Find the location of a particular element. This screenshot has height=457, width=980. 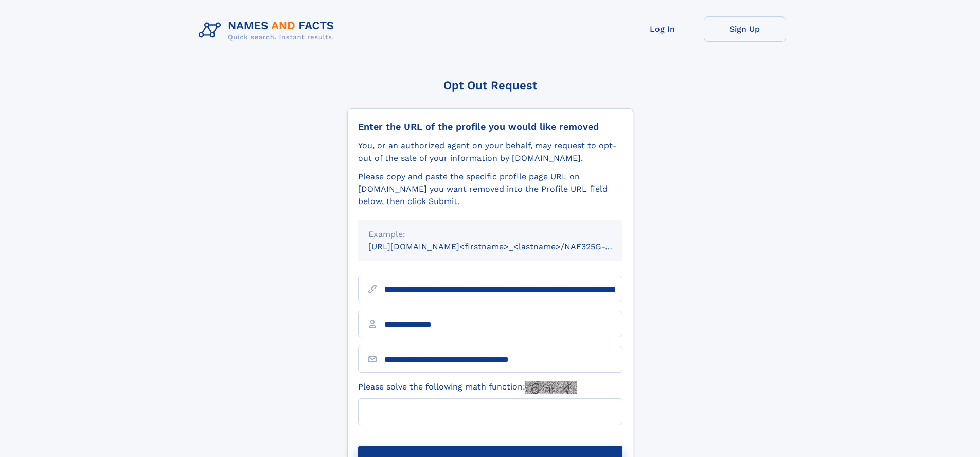

div: You, or an authorized agent on your behalf, may request to opt-out of the sale of your informatio... is located at coordinates (490, 152).